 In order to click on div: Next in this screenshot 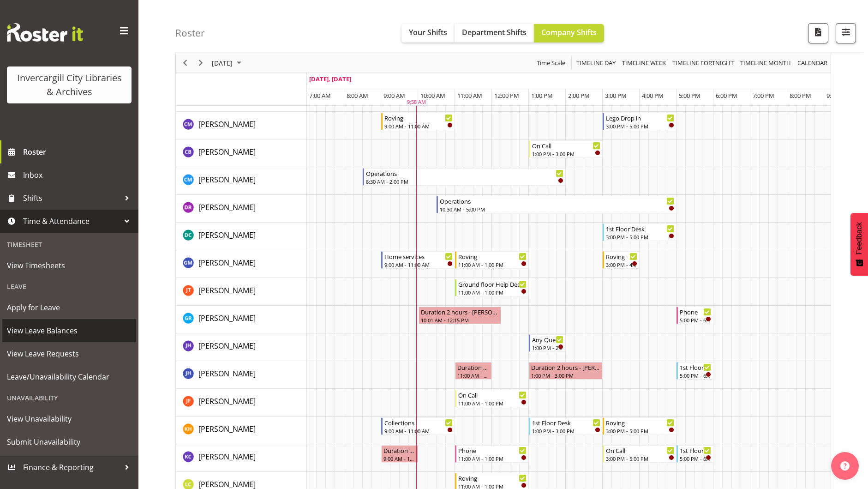, I will do `click(201, 62)`.